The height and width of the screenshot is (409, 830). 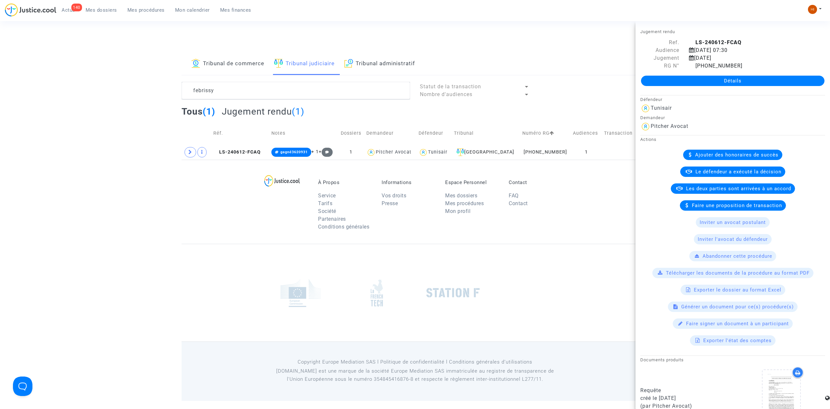 What do you see at coordinates (660, 58) in the screenshot?
I see `div: Jugement` at bounding box center [660, 58].